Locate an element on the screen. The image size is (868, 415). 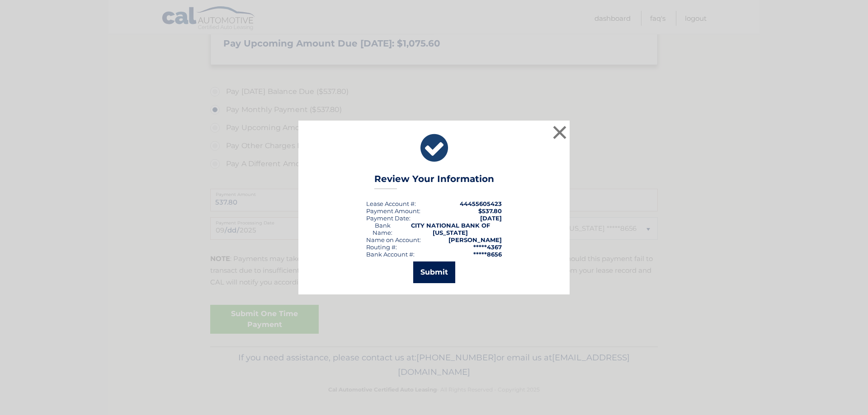
span: $537.80 is located at coordinates (490, 211).